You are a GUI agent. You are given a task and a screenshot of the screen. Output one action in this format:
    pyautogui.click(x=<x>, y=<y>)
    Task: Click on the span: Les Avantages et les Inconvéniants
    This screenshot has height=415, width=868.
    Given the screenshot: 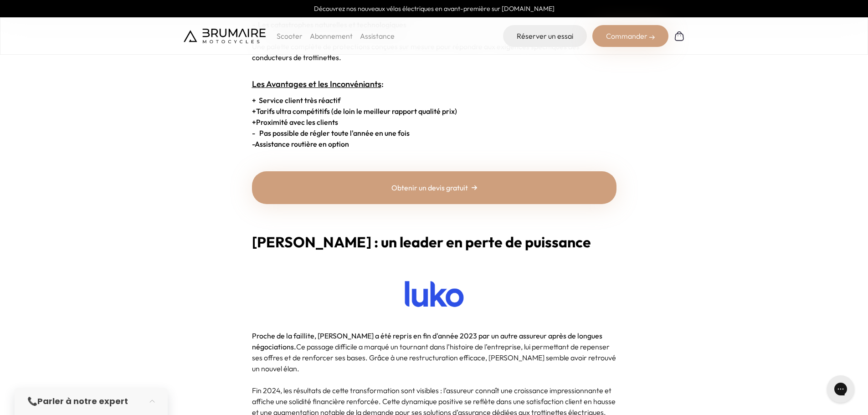 What is the action you would take?
    pyautogui.click(x=317, y=84)
    